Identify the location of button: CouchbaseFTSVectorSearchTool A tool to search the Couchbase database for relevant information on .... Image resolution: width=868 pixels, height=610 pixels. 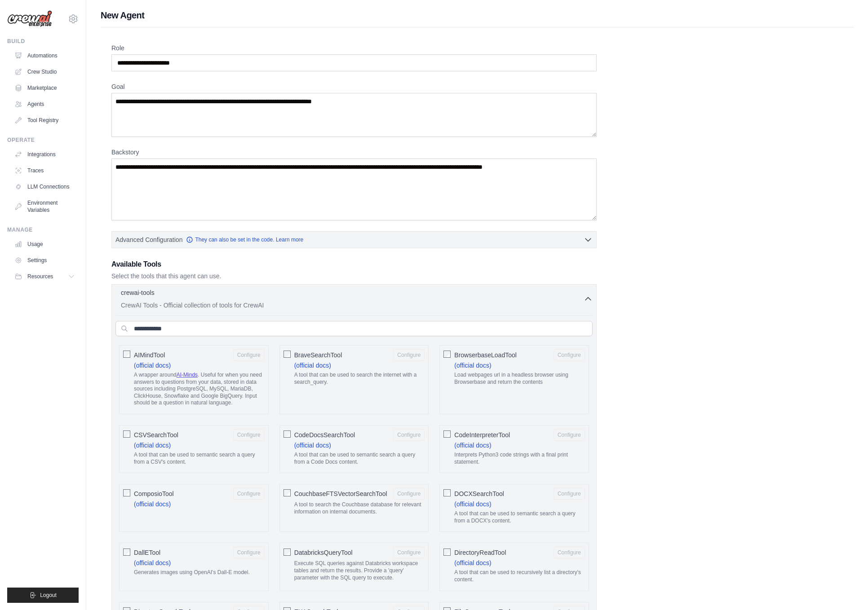
(409, 494).